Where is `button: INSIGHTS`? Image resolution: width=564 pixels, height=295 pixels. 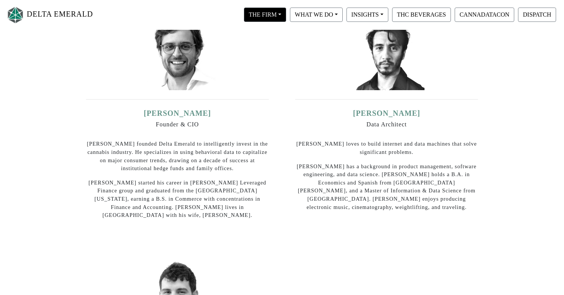 button: INSIGHTS is located at coordinates (367, 15).